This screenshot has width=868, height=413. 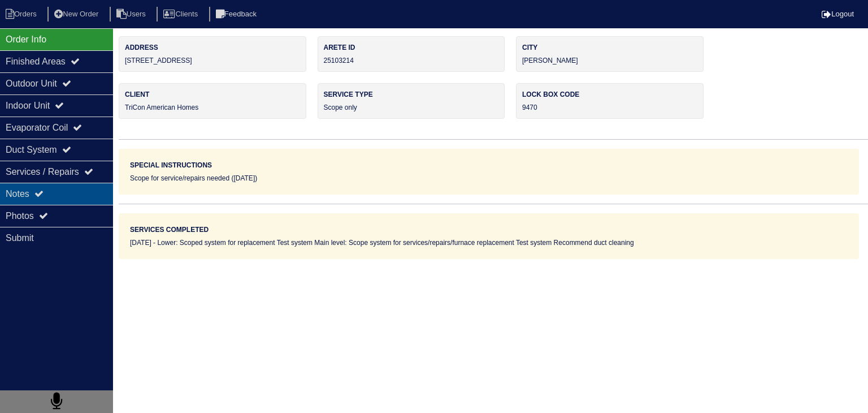 I want to click on label: Address, so click(x=213, y=48).